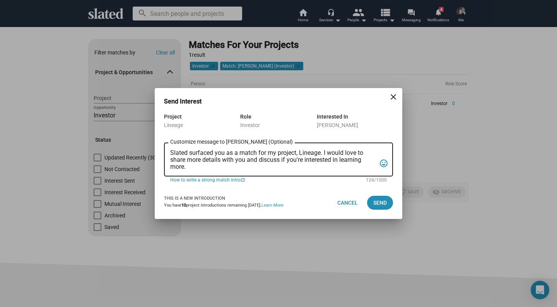  Describe the element at coordinates (347, 203) in the screenshot. I see `span: Cancel` at that location.